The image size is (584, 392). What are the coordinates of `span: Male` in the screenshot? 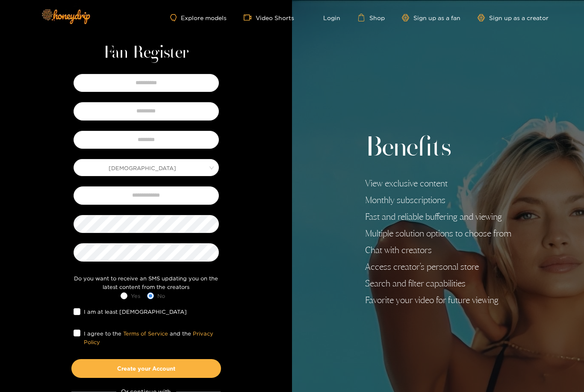 It's located at (146, 167).